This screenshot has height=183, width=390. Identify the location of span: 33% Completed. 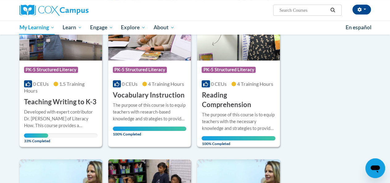
(36, 138).